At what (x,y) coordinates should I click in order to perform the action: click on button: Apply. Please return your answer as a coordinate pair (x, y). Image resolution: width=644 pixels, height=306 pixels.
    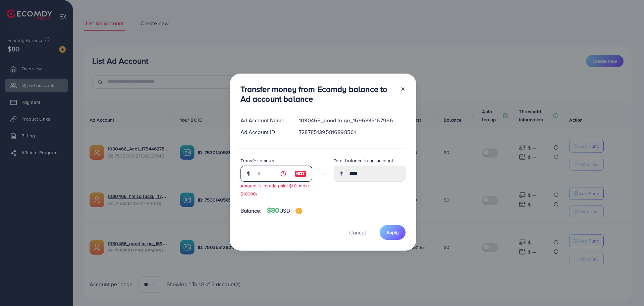
    Looking at the image, I should click on (393, 232).